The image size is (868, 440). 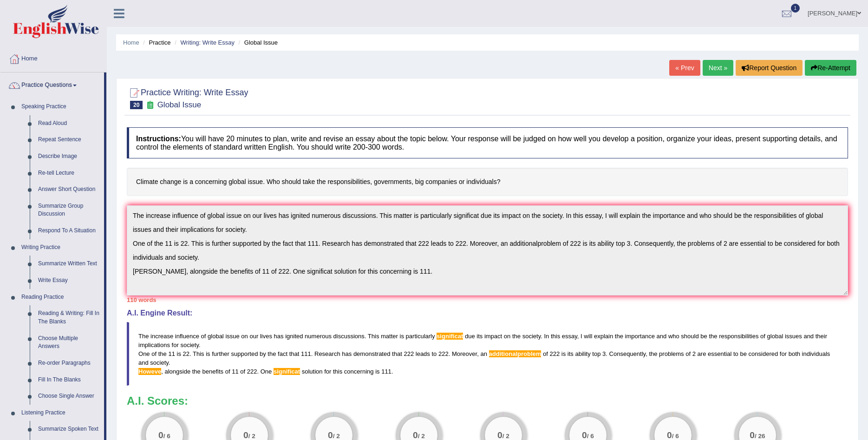 What do you see at coordinates (570, 336) in the screenshot?
I see `span: e s s a y` at bounding box center [570, 336].